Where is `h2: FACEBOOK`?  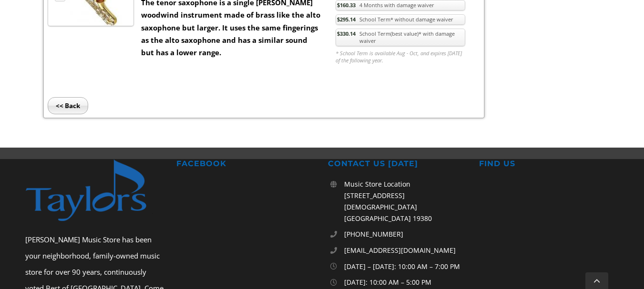
h2: FACEBOOK is located at coordinates (246, 164).